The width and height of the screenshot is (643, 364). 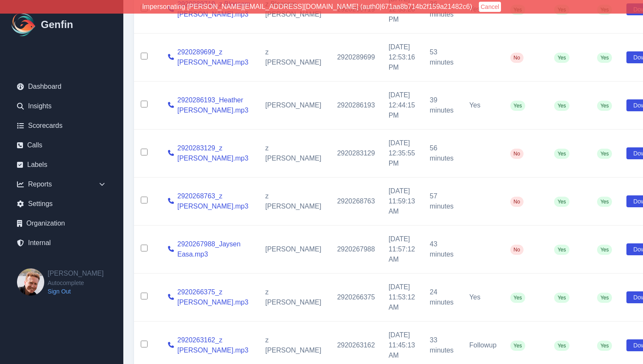 What do you see at coordinates (76, 283) in the screenshot?
I see `span: Autocomplete` at bounding box center [76, 283].